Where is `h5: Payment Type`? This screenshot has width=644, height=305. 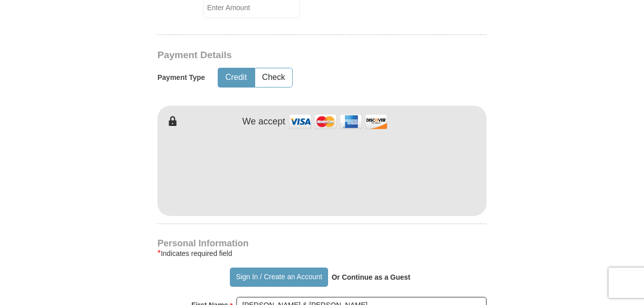 h5: Payment Type is located at coordinates (181, 77).